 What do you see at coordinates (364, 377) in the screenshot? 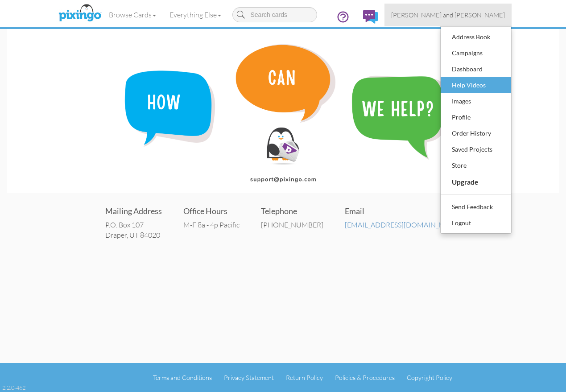
I see `a: Policies & Procedures` at bounding box center [364, 377].